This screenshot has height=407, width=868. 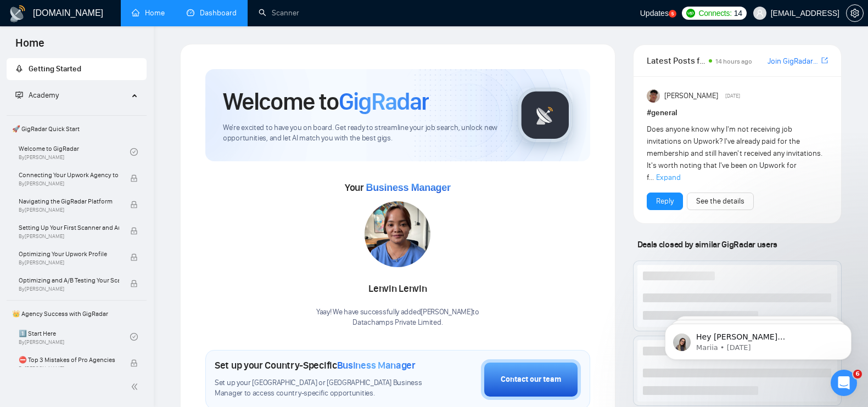 I want to click on span: Connecting Your Upwork Agency to GigRadar, so click(x=68, y=175).